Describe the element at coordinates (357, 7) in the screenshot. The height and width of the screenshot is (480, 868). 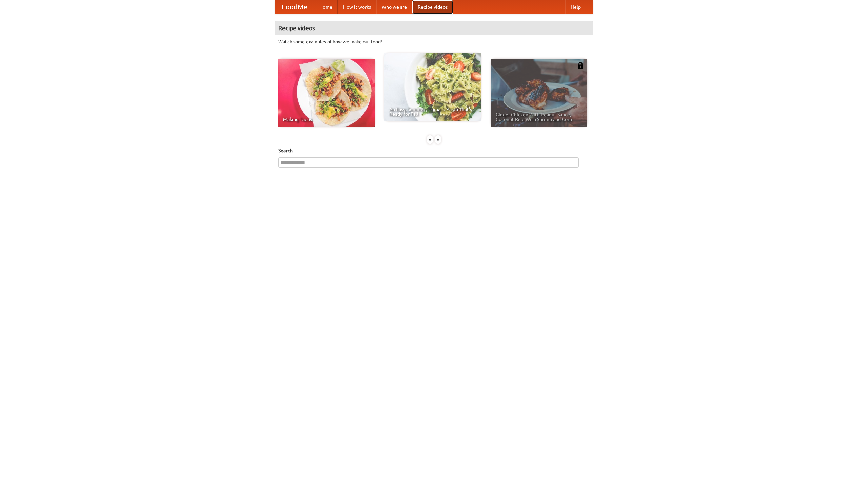
I see `a: How it works` at that location.